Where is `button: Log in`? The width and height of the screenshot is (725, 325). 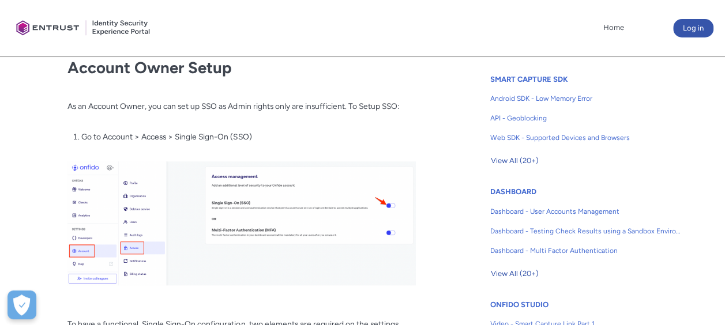 button: Log in is located at coordinates (693, 28).